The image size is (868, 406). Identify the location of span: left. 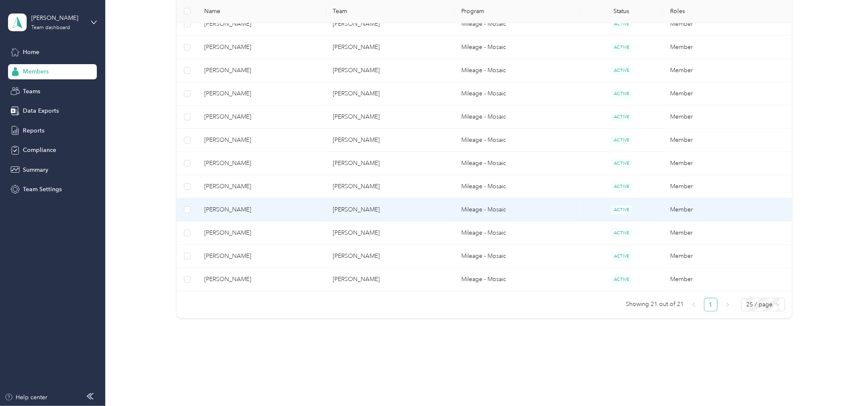
(693, 305).